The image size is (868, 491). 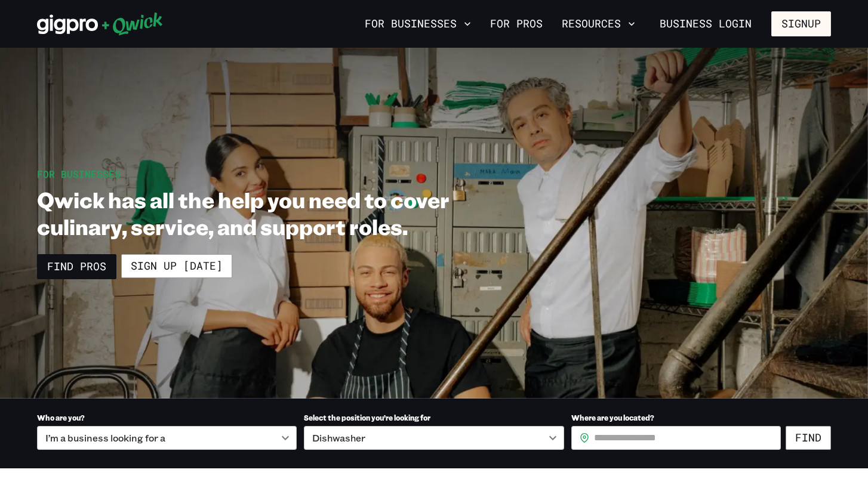 I want to click on h1: Qwick has all the help you need to cover culinary, service, and support roles., so click(x=275, y=213).